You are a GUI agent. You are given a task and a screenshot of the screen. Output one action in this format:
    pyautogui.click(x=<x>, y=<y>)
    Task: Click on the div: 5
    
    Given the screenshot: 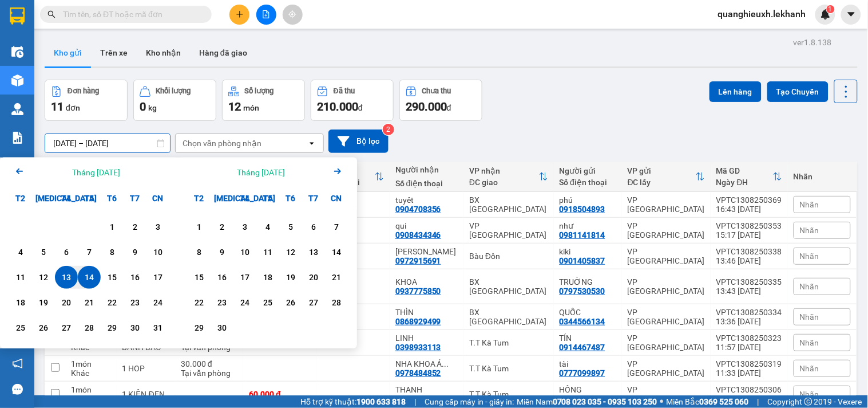 What is the action you would take?
    pyautogui.click(x=43, y=253)
    